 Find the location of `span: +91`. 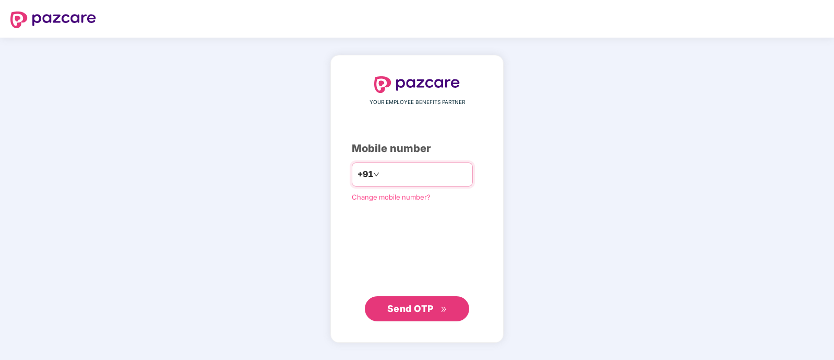

span: +91 is located at coordinates (365, 174).